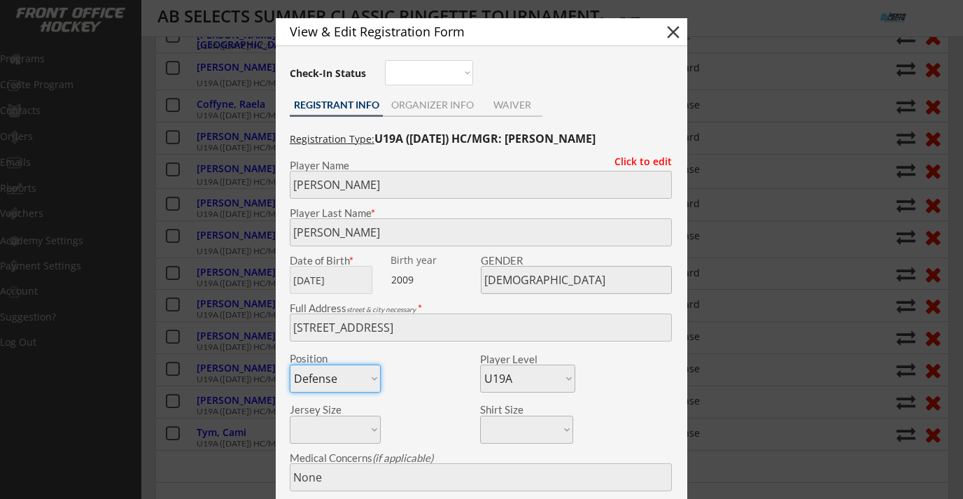 The image size is (963, 499). I want to click on div: View & Edit Registration Form, so click(464, 31).